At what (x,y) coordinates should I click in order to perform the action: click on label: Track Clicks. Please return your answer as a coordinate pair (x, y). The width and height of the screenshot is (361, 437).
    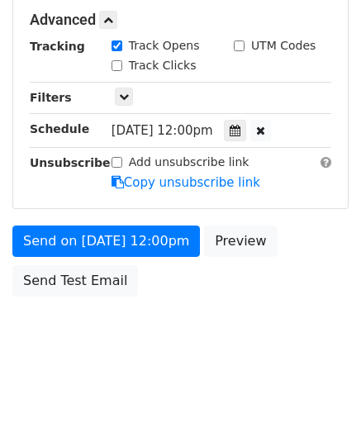
    Looking at the image, I should click on (163, 65).